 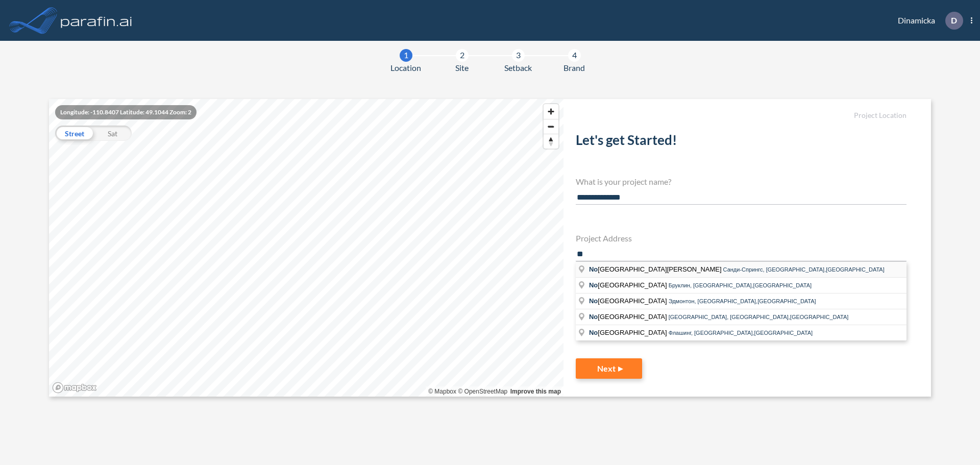 I want to click on span: Brand, so click(x=574, y=68).